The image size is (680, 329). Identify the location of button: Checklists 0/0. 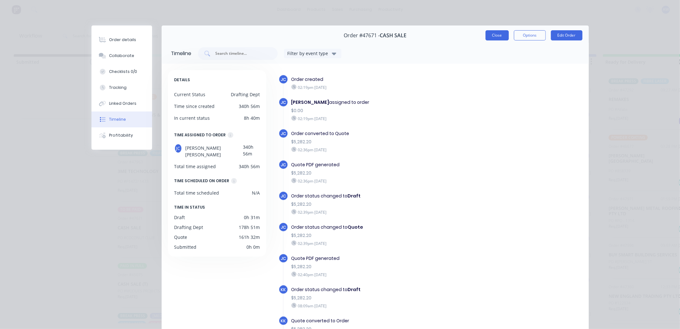
(122, 72).